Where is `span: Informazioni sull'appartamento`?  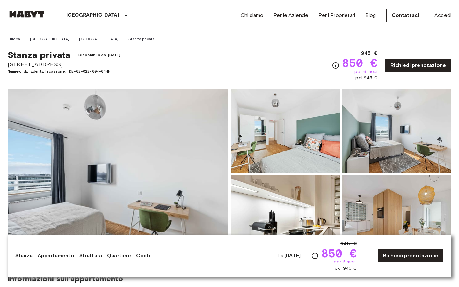 span: Informazioni sull'appartamento is located at coordinates (65, 278).